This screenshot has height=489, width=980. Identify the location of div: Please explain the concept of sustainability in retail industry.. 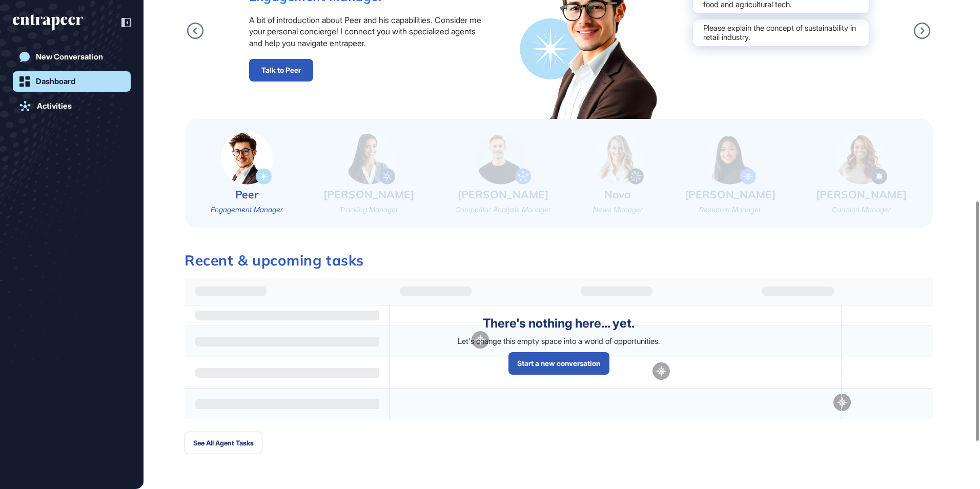
(781, 33).